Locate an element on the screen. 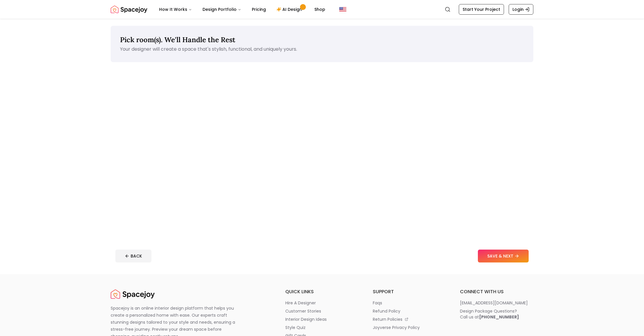 This screenshot has height=336, width=644. a: hire a designer is located at coordinates (322, 303).